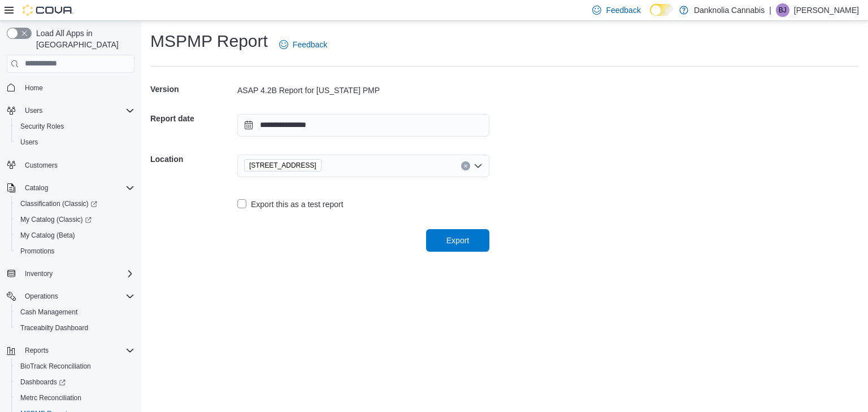 The height and width of the screenshot is (412, 868). What do you see at coordinates (209, 41) in the screenshot?
I see `h1: MSPMP Report` at bounding box center [209, 41].